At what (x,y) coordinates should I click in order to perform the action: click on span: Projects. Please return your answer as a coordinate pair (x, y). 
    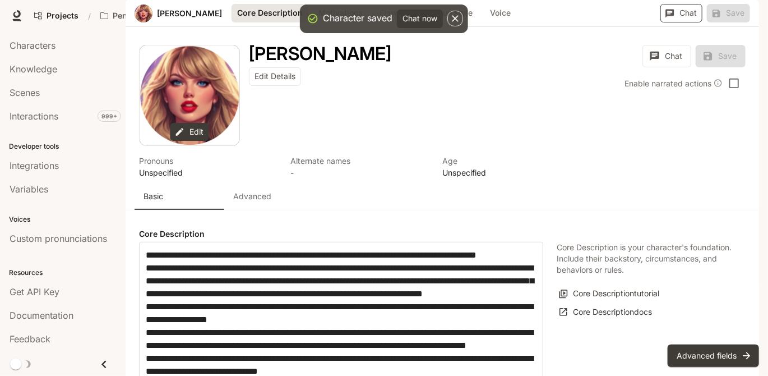
    Looking at the image, I should click on (62, 16).